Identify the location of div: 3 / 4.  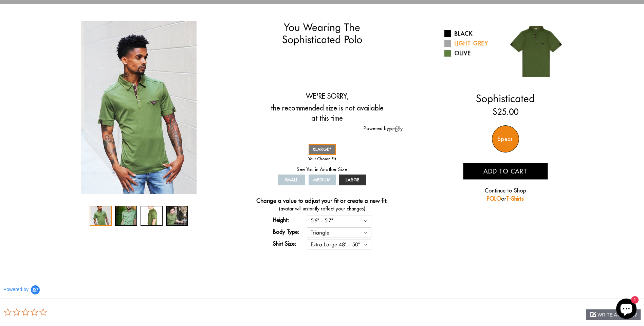
(151, 216).